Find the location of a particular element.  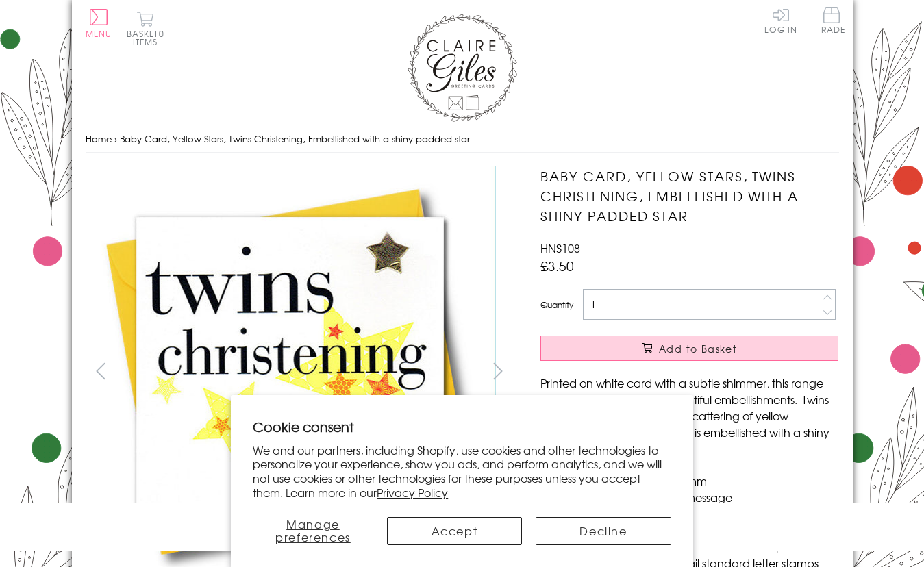

span: Manage preferences is located at coordinates (313, 530).